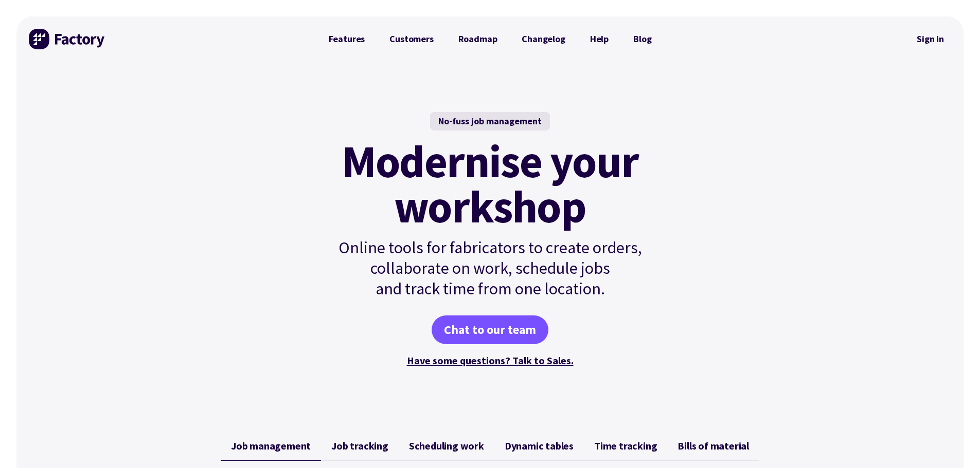  I want to click on span: Scheduling work, so click(446, 446).